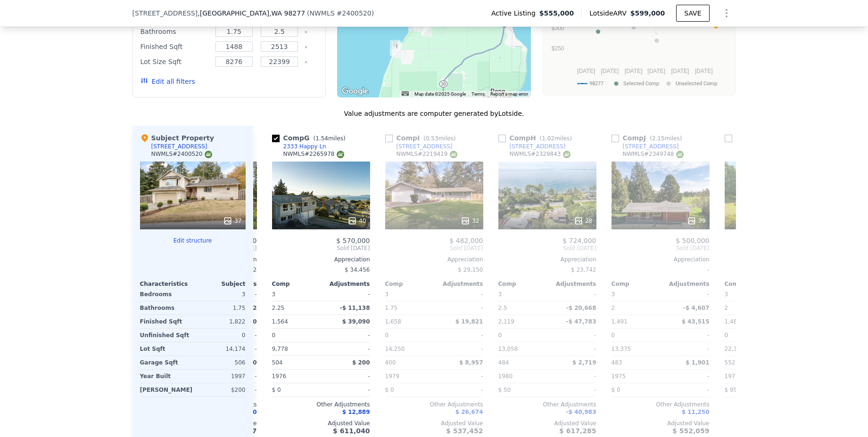 The width and height of the screenshot is (868, 437). I want to click on div: Comp I, so click(423, 138).